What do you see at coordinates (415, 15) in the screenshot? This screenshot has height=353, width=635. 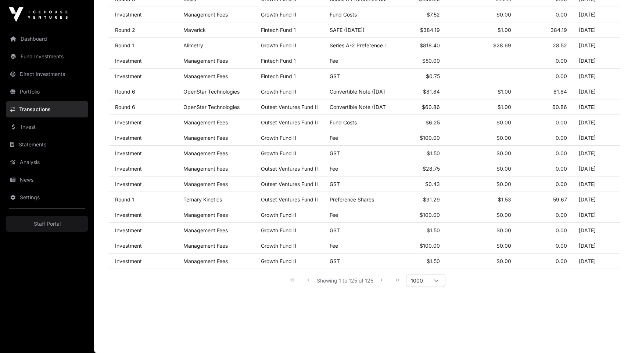 I see `td: $7.52` at bounding box center [415, 15].